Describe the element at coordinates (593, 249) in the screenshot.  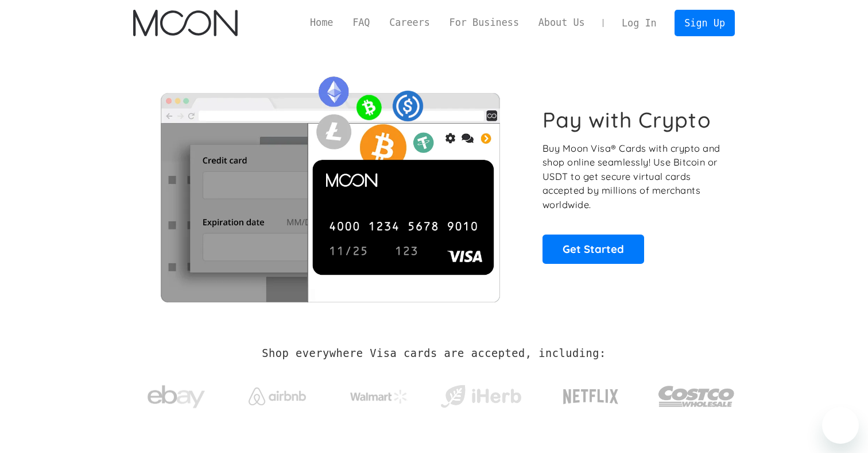
I see `a: Get Started` at that location.